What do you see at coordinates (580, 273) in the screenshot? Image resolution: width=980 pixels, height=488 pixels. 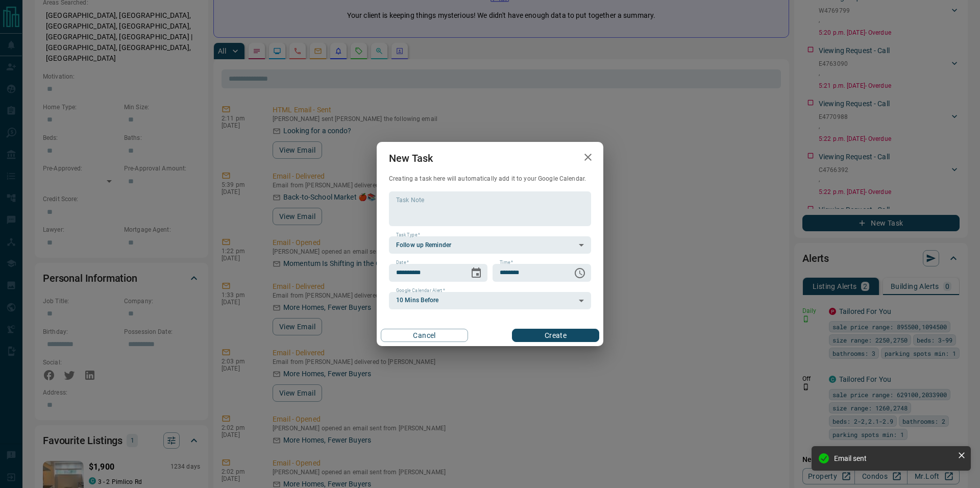 I see `button: Choose time, selected time is 6:00 AM` at bounding box center [580, 273].